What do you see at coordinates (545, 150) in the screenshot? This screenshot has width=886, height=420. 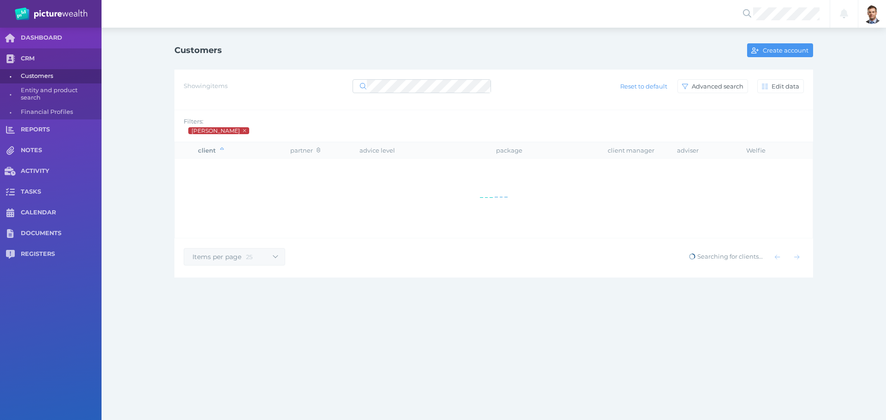 I see `th: package` at bounding box center [545, 150].